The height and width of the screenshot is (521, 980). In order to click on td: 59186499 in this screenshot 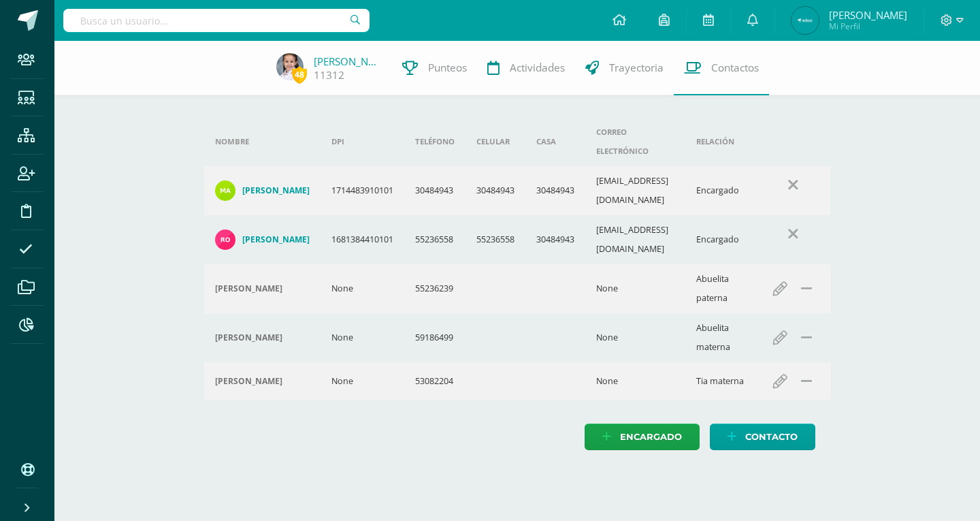, I will do `click(435, 337)`.